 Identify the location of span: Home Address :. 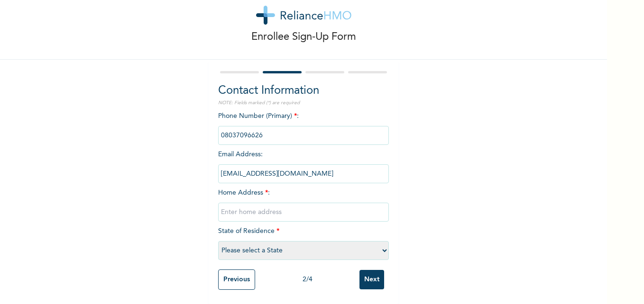
(303, 202).